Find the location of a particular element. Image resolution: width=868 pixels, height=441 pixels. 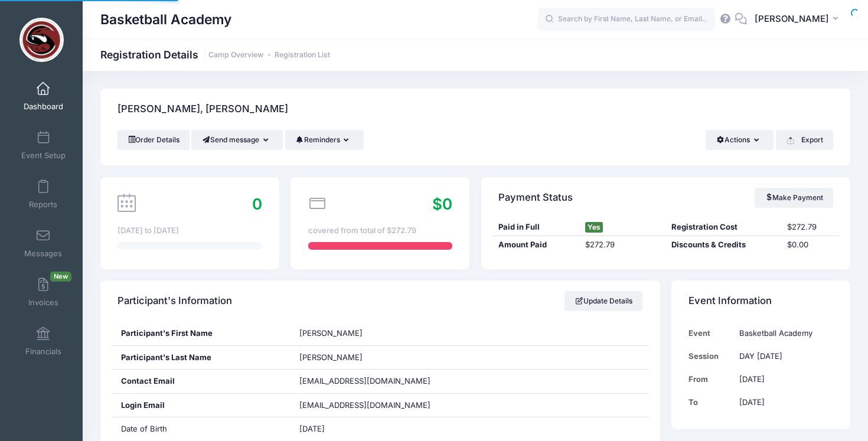

a: Reports is located at coordinates (43, 194).